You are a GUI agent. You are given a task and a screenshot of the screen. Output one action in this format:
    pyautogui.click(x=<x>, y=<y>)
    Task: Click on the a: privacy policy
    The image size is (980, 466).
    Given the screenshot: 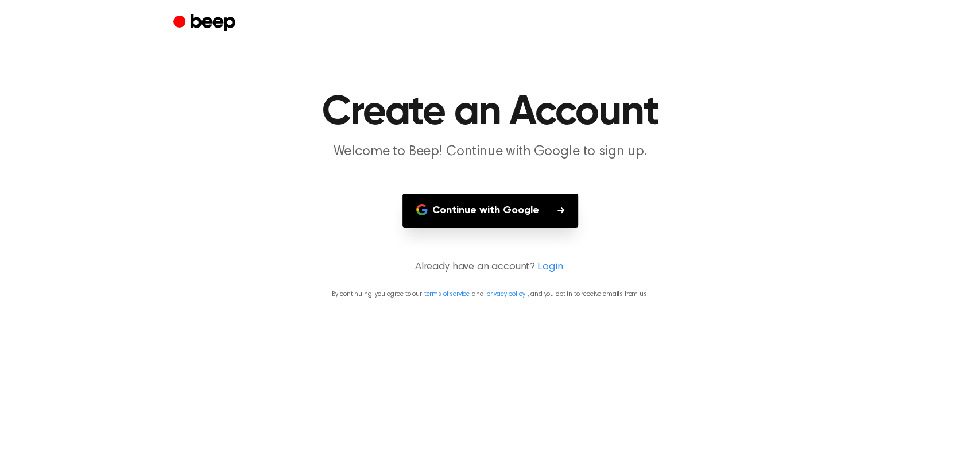 What is the action you would take?
    pyautogui.click(x=506, y=294)
    